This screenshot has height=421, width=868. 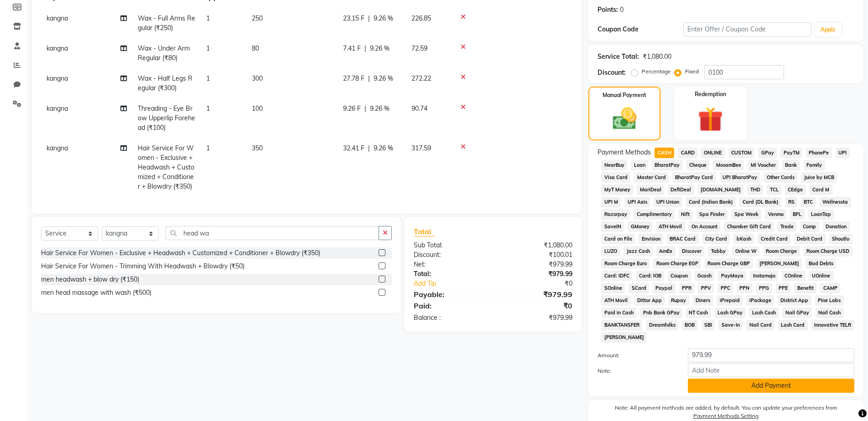 What do you see at coordinates (449, 255) in the screenshot?
I see `div: Discount:` at bounding box center [449, 255].